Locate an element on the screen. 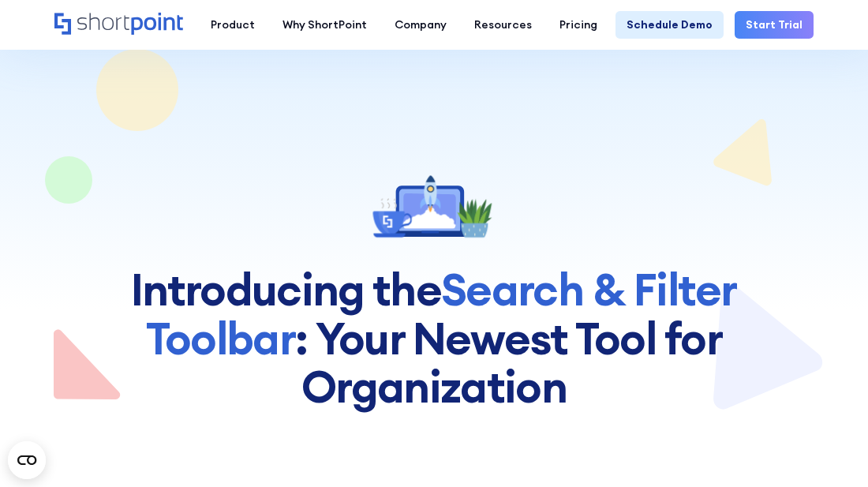  h1: Introducing the : Your Newest Too﻿l for Organization is located at coordinates (434, 338).